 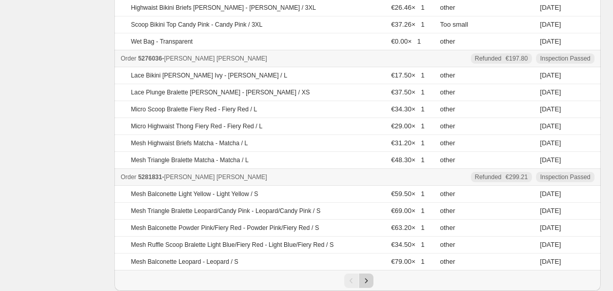 What do you see at coordinates (226, 211) in the screenshot?
I see `p: Mesh Triangle Bralette Leopard/Candy Pink - Leopard/Candy Pink / S` at bounding box center [226, 211].